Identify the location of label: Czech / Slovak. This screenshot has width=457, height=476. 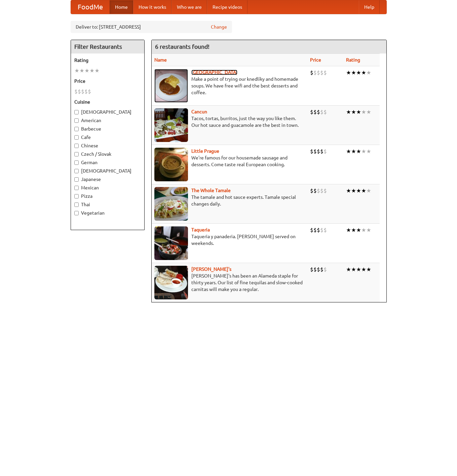
(107, 154).